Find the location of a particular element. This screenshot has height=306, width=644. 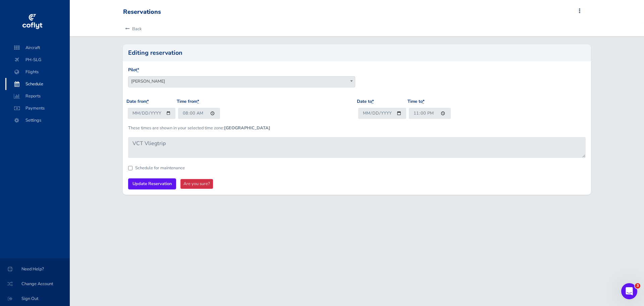

div: Reservations is located at coordinates (142, 12).